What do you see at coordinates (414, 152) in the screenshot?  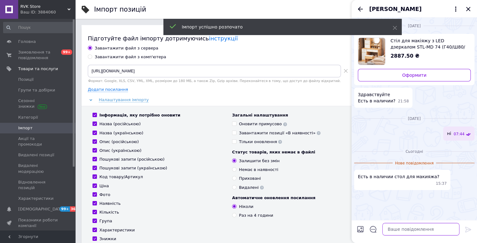 I see `div: 12.10.2025` at bounding box center [414, 152].